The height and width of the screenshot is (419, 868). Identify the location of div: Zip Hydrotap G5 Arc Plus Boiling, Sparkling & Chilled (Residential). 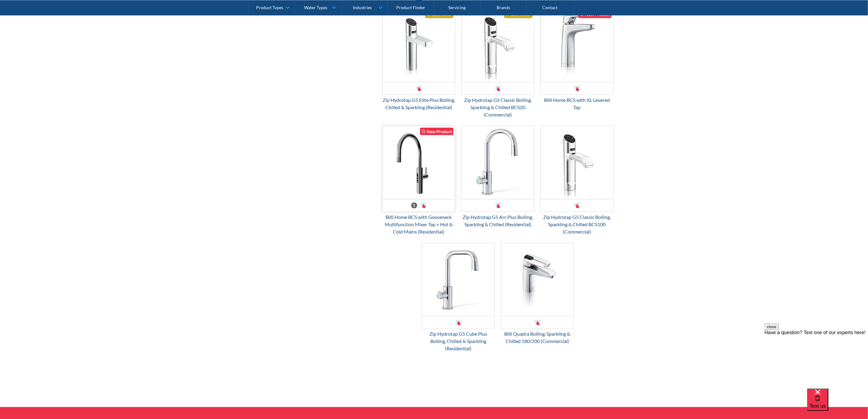
(498, 221).